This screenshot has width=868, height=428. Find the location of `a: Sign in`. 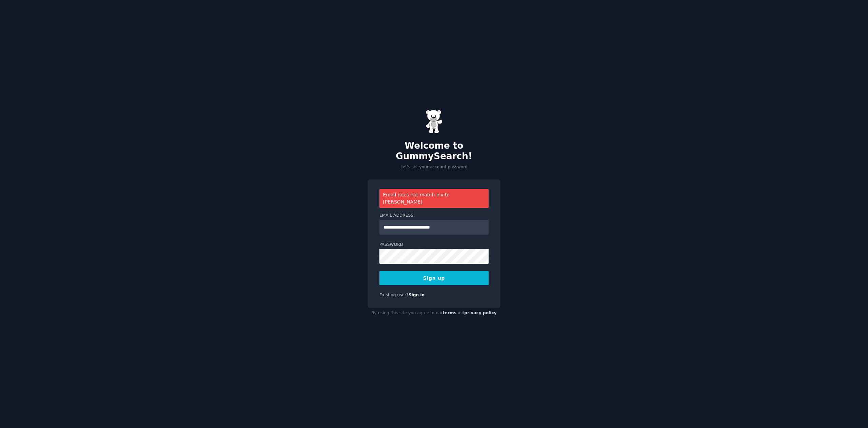

a: Sign in is located at coordinates (417, 295).